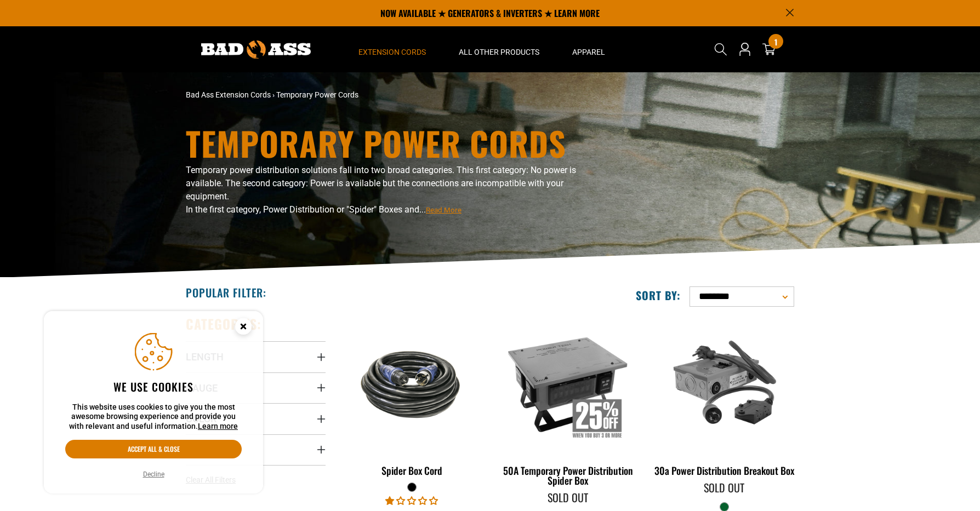 This screenshot has height=511, width=980. I want to click on summary: Apparel, so click(589, 49).